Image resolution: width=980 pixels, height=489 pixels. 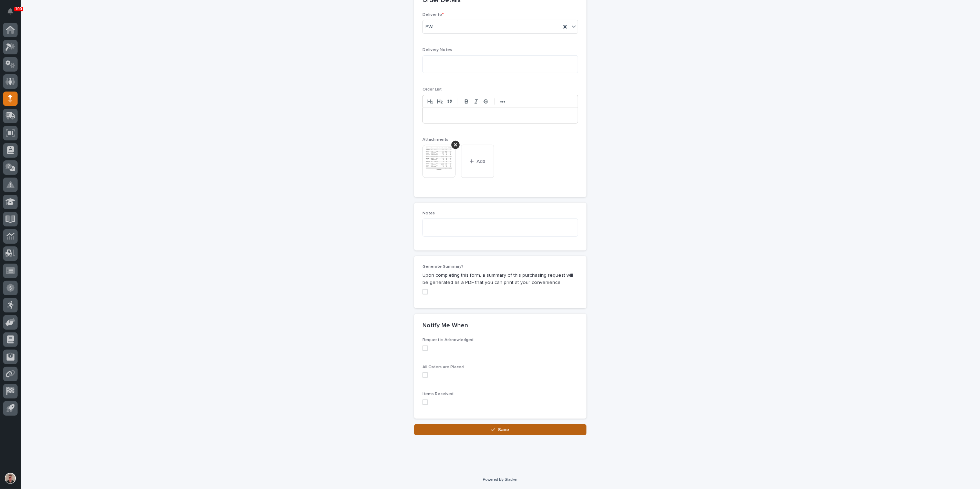 What do you see at coordinates (432, 90) in the screenshot?
I see `span: Order List` at bounding box center [432, 90].